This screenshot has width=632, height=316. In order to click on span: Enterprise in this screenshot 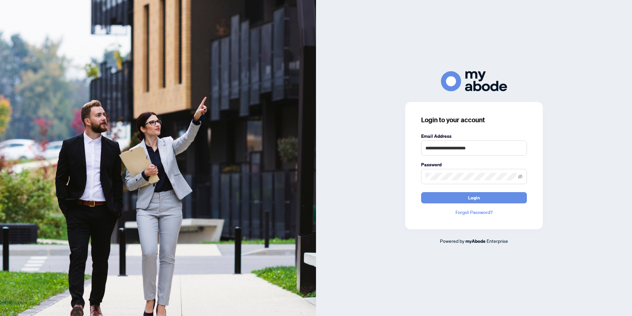, I will do `click(497, 240)`.